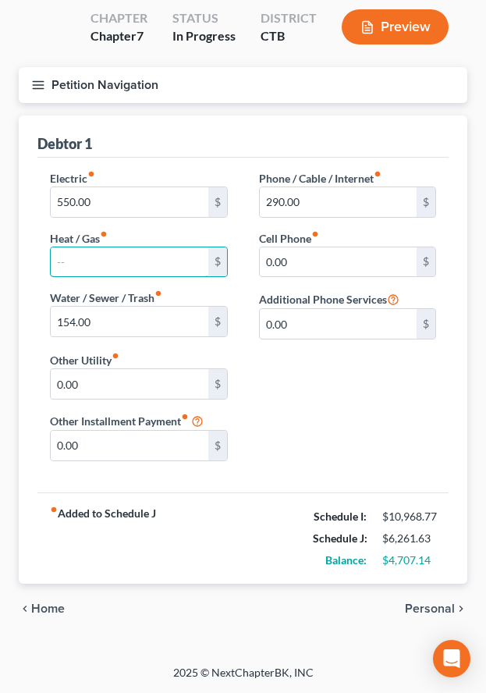 The image size is (486, 693). Describe the element at coordinates (436, 609) in the screenshot. I see `button: Personal chevron_right` at that location.